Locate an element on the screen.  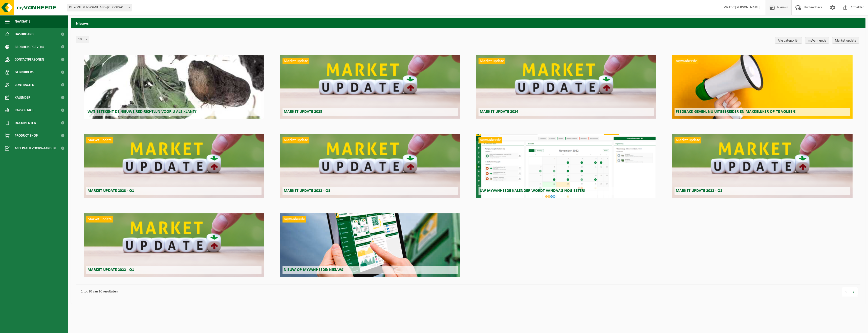
span: Kalender is located at coordinates (23, 97).